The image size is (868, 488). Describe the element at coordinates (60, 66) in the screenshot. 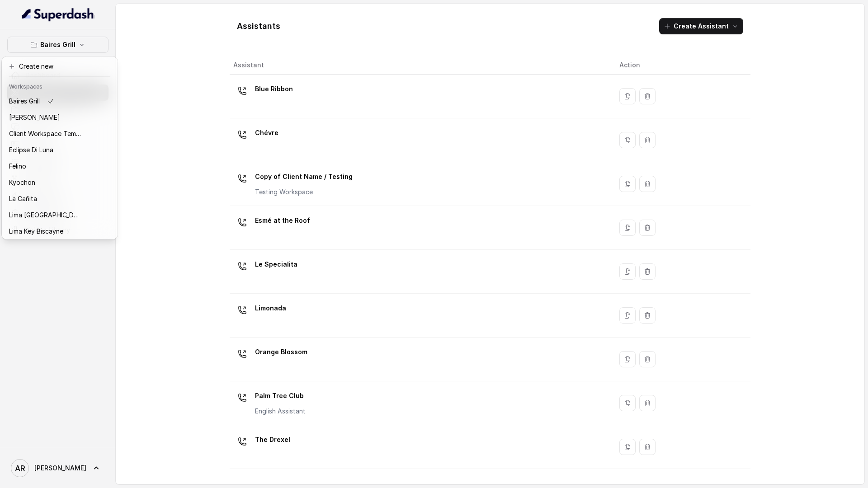

I see `button: Create new` at that location.